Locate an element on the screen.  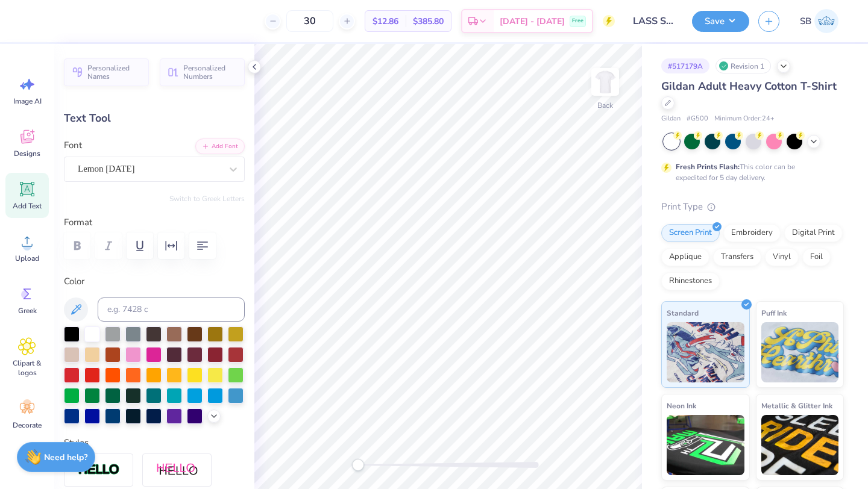
img: Neon Ink is located at coordinates (706, 445).